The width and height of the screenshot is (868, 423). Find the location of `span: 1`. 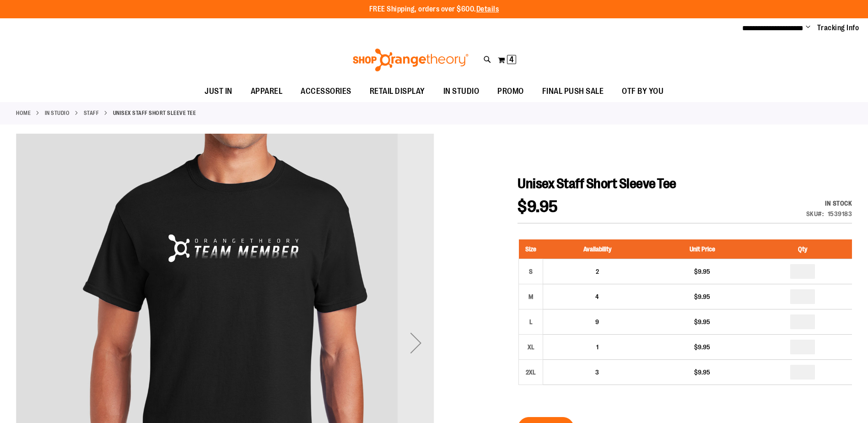

span: 1 is located at coordinates (597, 347).